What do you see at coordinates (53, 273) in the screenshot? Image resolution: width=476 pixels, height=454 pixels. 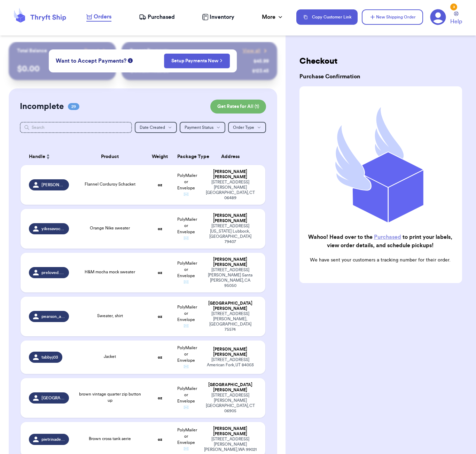 I see `span: preloved.and.borrowed` at bounding box center [53, 273].